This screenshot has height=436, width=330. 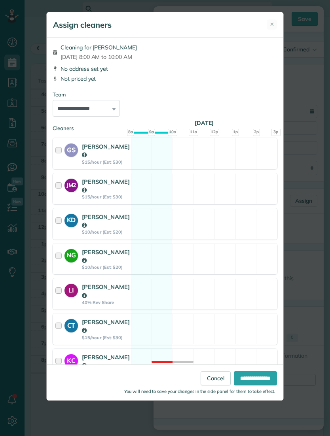 I want to click on strong: CT, so click(x=71, y=325).